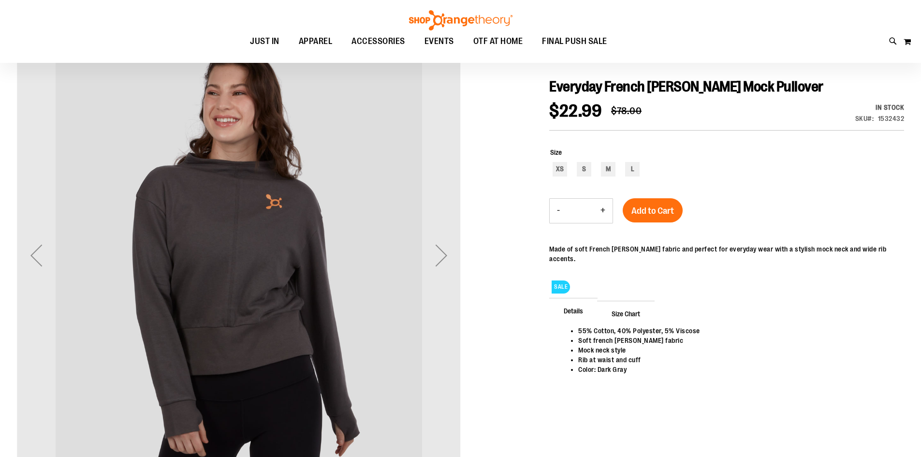  What do you see at coordinates (461, 20) in the screenshot?
I see `img: Shop Orangetheory` at bounding box center [461, 20].